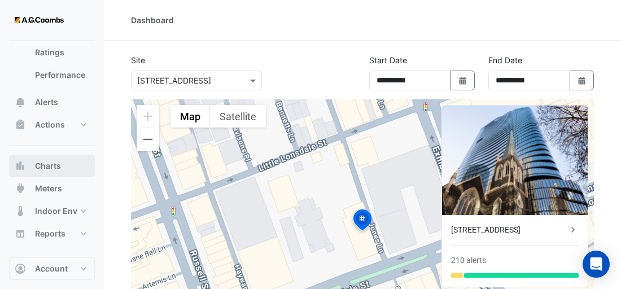  Describe the element at coordinates (52, 166) in the screenshot. I see `button: Charts` at that location.